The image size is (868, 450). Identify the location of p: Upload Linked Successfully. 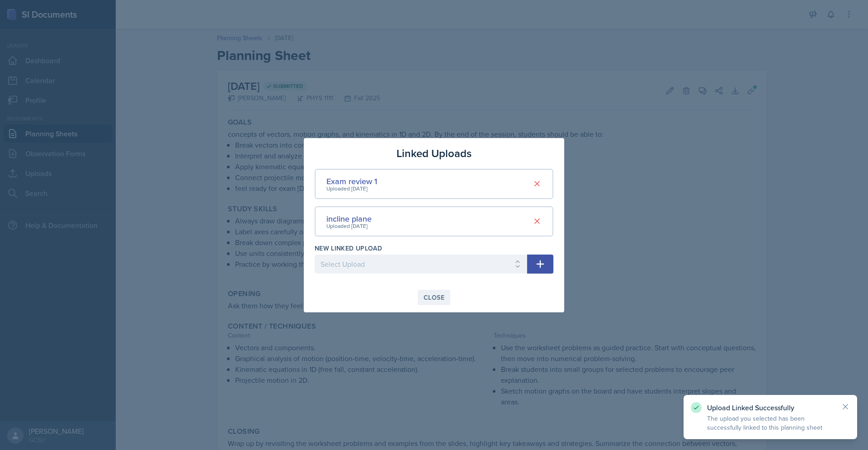
(770, 408).